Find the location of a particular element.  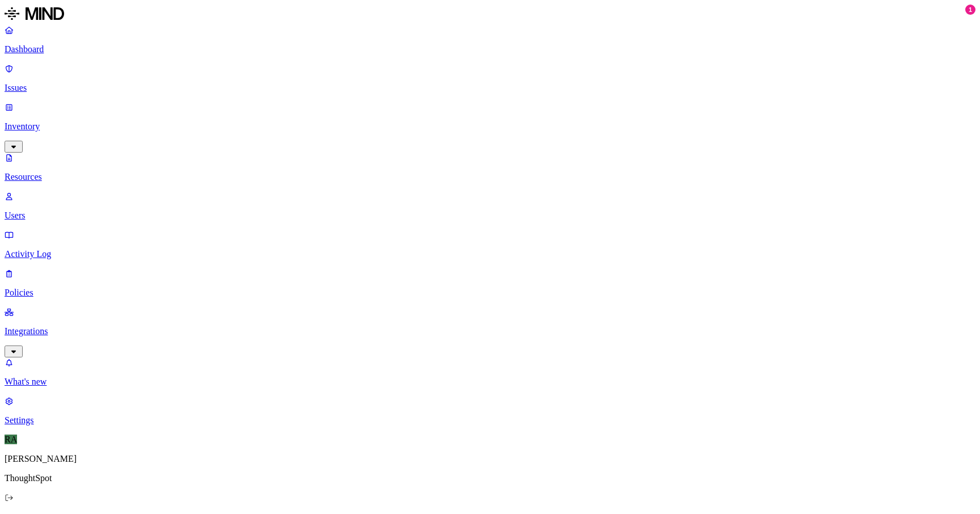

img: MIND is located at coordinates (34, 13).